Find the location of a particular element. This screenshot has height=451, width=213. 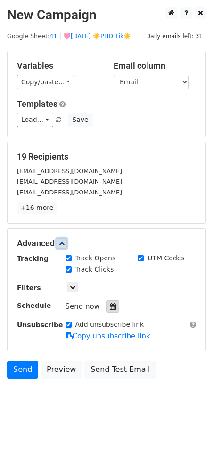

a: Daily emails left: 31 is located at coordinates (174, 36).